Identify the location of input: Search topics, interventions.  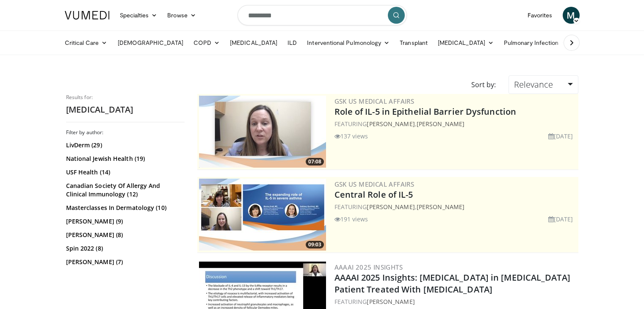
(322, 15).